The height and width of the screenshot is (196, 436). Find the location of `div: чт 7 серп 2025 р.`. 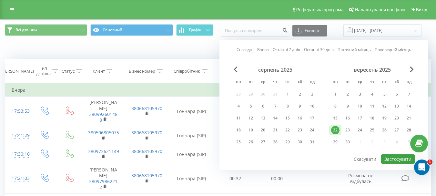

div: чт 7 серп 2025 р. is located at coordinates (275, 106).